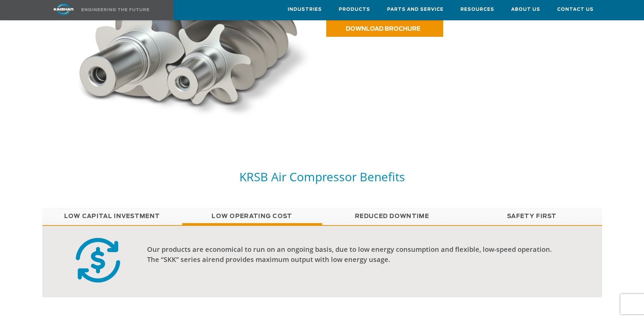 This screenshot has width=644, height=319. I want to click on a: Safety First, so click(532, 217).